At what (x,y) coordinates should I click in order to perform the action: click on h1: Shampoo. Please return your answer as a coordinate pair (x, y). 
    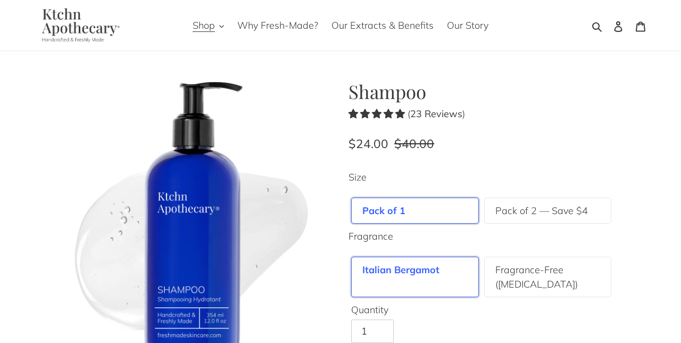
    Looking at the image, I should click on (490, 92).